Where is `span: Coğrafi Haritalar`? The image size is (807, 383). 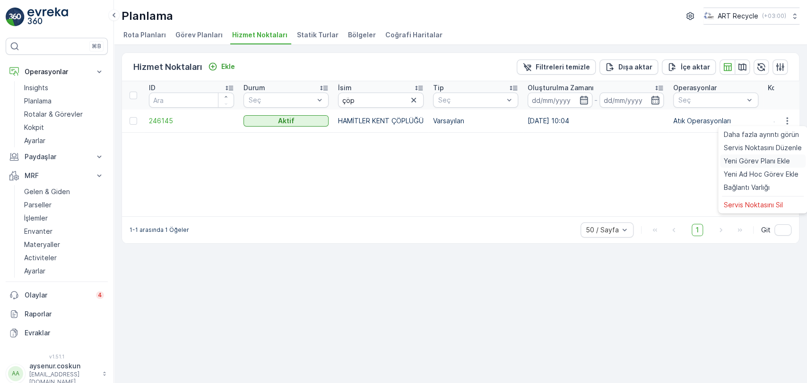
span: Coğrafi Haritalar is located at coordinates (414, 35).